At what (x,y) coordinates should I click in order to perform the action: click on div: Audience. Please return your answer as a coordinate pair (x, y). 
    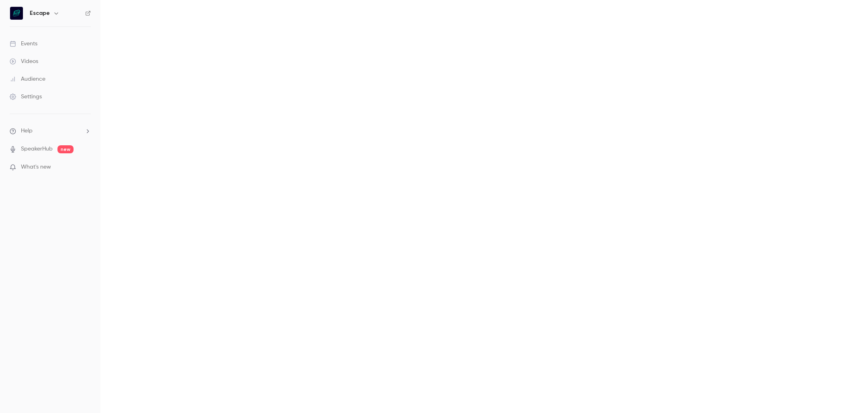
    Looking at the image, I should click on (27, 79).